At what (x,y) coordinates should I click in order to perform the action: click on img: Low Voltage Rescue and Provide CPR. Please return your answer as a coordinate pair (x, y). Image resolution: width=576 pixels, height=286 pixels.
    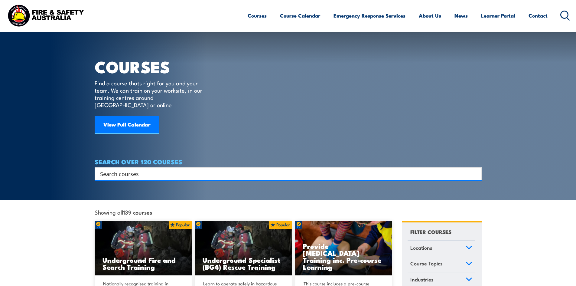
    Looking at the image, I should click on (344, 248).